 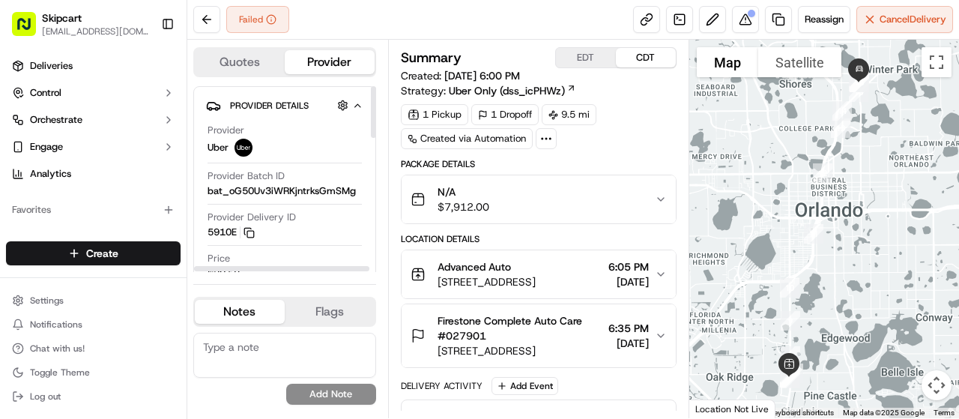 What do you see at coordinates (823, 173) in the screenshot?
I see `div: 12` at bounding box center [823, 173].